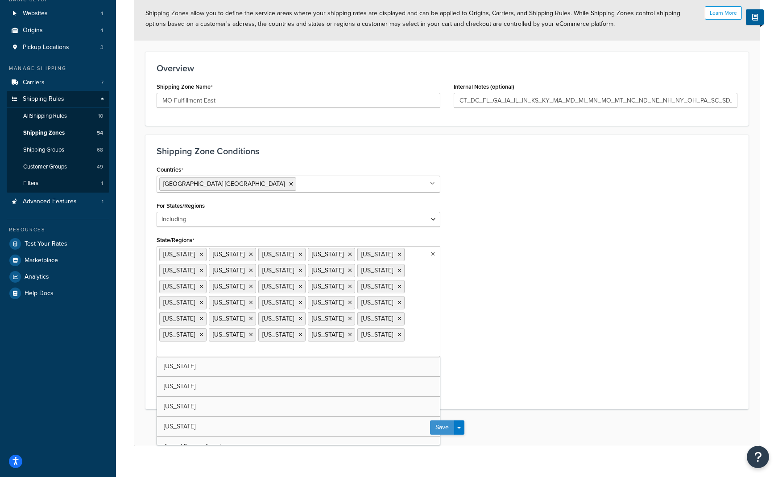  What do you see at coordinates (58, 294) in the screenshot?
I see `a: Help Docs` at bounding box center [58, 294].